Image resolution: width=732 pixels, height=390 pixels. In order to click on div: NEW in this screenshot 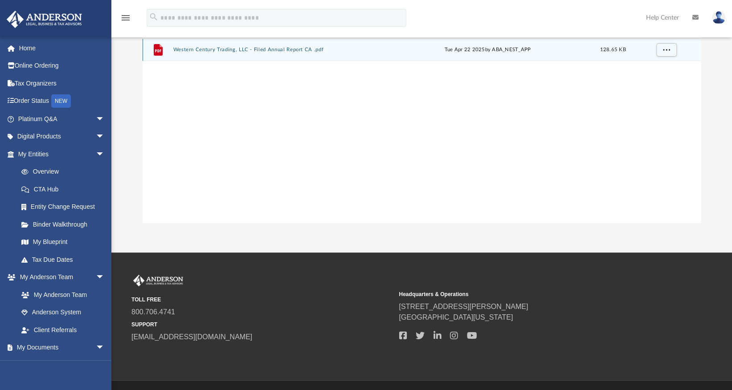, I will do `click(61, 101)`.